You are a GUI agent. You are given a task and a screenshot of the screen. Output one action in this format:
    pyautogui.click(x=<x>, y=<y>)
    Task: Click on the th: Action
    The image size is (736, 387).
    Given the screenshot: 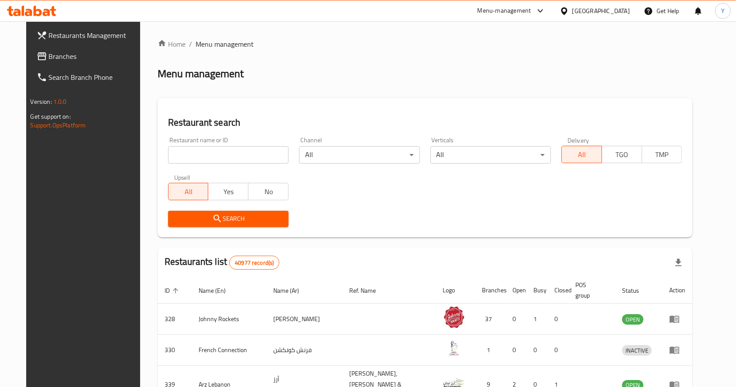 What is the action you would take?
    pyautogui.click(x=677, y=290)
    